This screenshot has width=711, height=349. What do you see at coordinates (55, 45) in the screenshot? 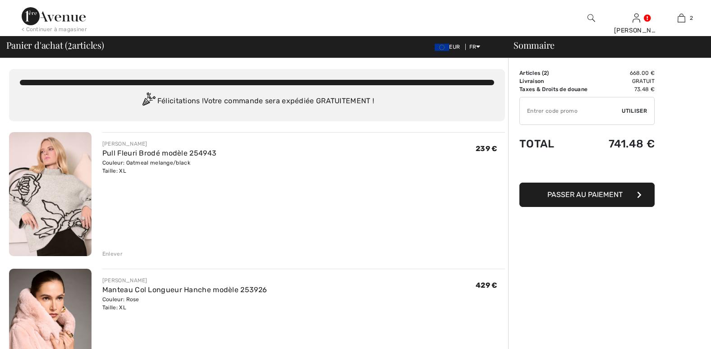
I see `span: Panier d'achat ( articles)` at bounding box center [55, 45].